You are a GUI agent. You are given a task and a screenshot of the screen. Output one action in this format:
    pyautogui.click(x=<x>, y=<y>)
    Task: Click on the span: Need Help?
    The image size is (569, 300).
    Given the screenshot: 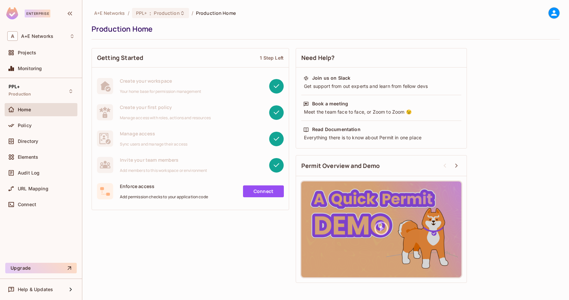 What is the action you would take?
    pyautogui.click(x=318, y=58)
    